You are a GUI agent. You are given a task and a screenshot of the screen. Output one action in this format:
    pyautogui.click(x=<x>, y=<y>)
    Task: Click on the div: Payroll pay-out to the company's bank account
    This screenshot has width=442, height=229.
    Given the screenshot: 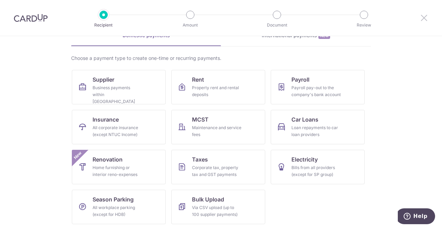 What is the action you would take?
    pyautogui.click(x=316, y=91)
    